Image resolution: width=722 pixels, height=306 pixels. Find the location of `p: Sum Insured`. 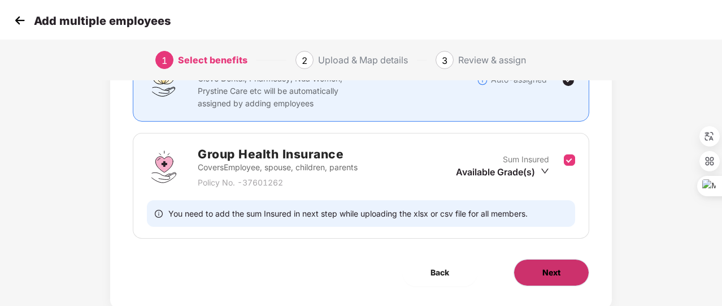

p: Sum Insured is located at coordinates (526, 159).